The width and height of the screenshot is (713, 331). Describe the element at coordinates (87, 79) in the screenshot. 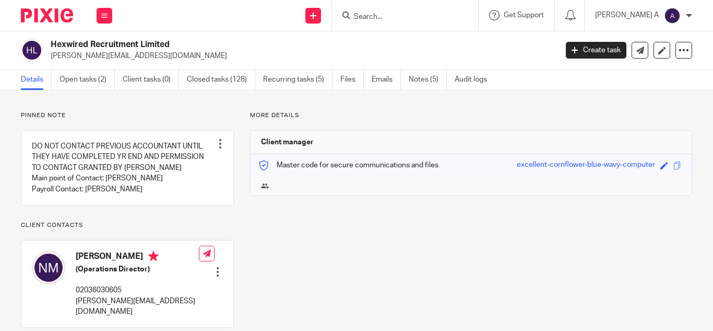

I see `a: Open tasks (2)` at that location.